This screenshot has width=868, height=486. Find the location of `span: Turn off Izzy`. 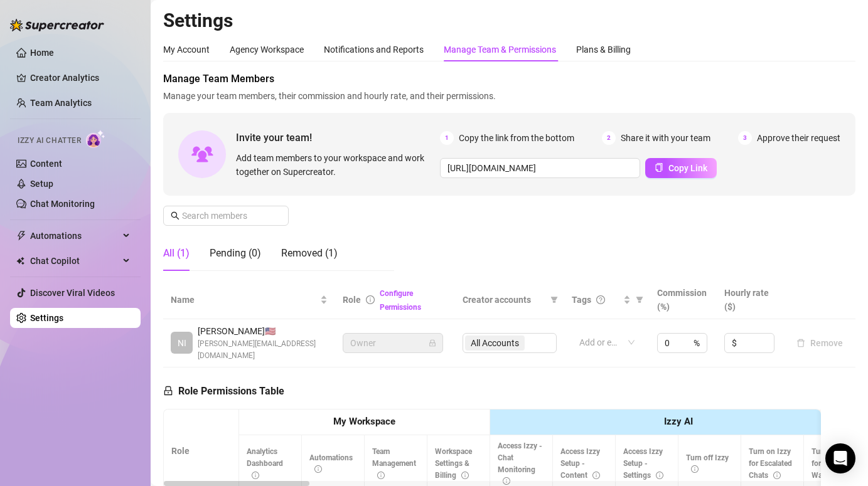

span: Turn off Izzy is located at coordinates (707, 463).